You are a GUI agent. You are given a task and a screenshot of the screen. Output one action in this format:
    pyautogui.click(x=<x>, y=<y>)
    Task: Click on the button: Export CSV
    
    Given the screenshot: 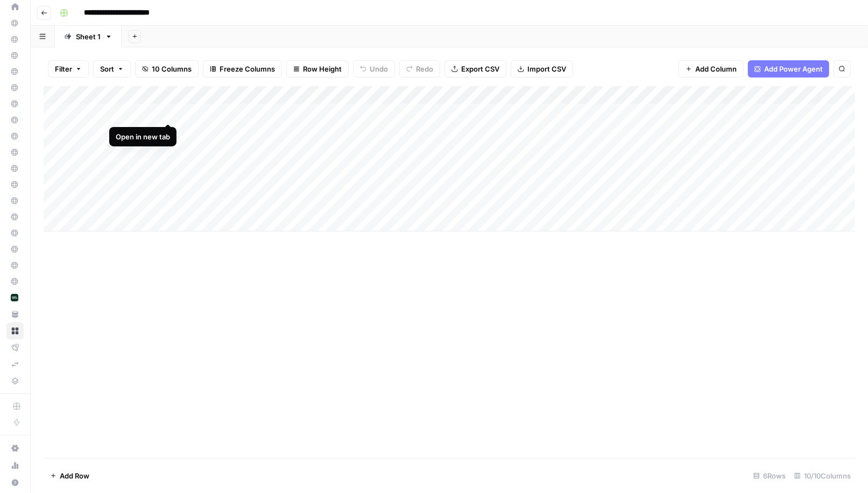 What is the action you would take?
    pyautogui.click(x=475, y=69)
    